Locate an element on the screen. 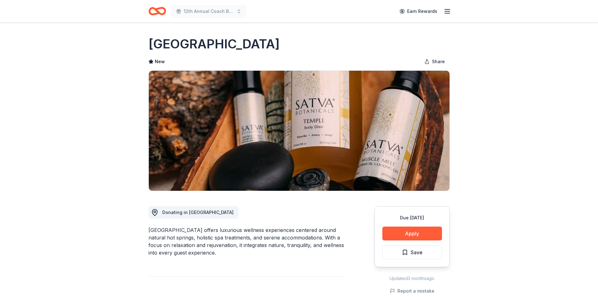 Image resolution: width=598 pixels, height=297 pixels. a: Earn Rewards is located at coordinates (418, 11).